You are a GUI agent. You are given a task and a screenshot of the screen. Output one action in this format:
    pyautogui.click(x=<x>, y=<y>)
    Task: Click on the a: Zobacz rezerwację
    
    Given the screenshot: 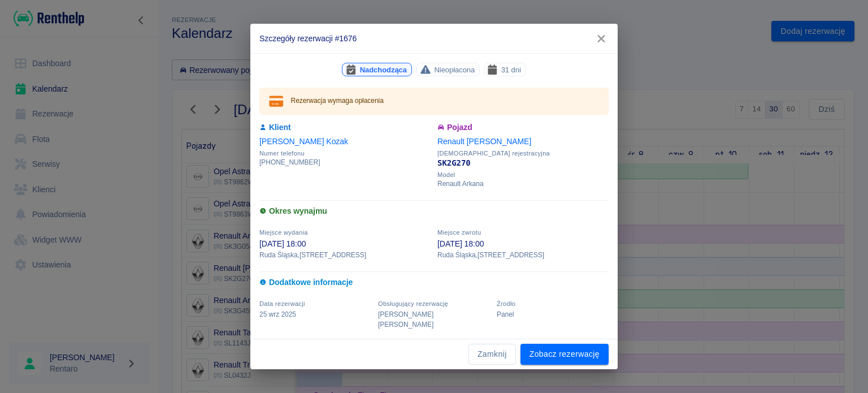 What is the action you would take?
    pyautogui.click(x=565, y=354)
    